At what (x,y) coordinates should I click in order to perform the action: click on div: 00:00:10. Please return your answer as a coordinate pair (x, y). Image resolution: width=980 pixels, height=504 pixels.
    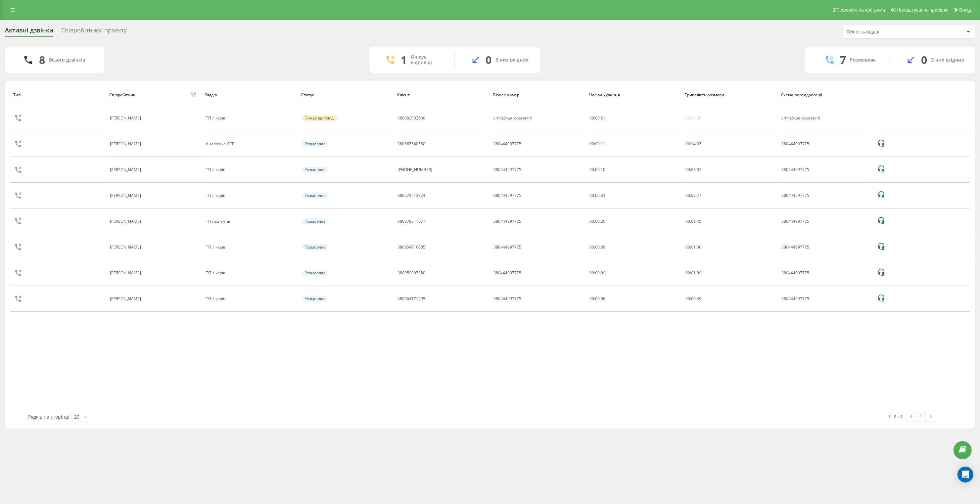
    Looking at the image, I should click on (634, 170).